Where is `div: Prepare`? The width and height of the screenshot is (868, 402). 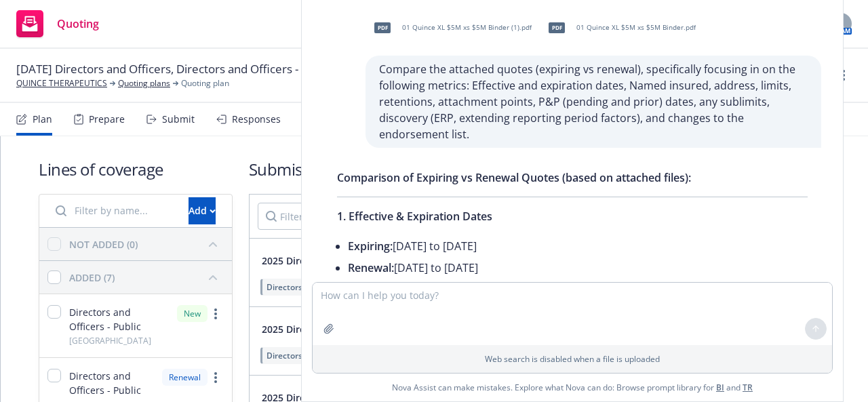 div: Prepare is located at coordinates (106, 120).